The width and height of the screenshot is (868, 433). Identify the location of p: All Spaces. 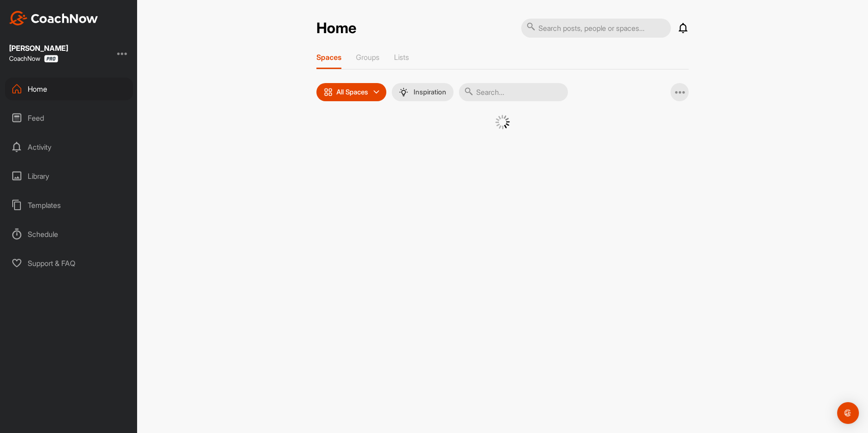
(352, 92).